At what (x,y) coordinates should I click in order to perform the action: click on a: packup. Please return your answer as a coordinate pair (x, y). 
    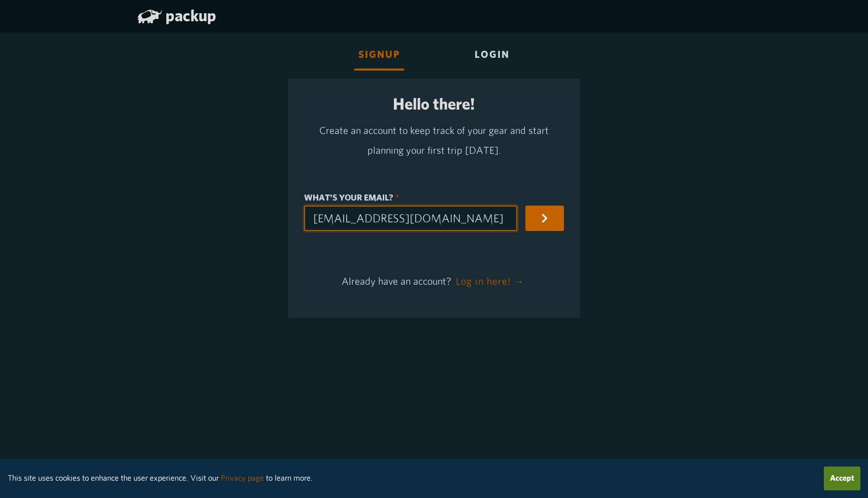
    Looking at the image, I should click on (177, 17).